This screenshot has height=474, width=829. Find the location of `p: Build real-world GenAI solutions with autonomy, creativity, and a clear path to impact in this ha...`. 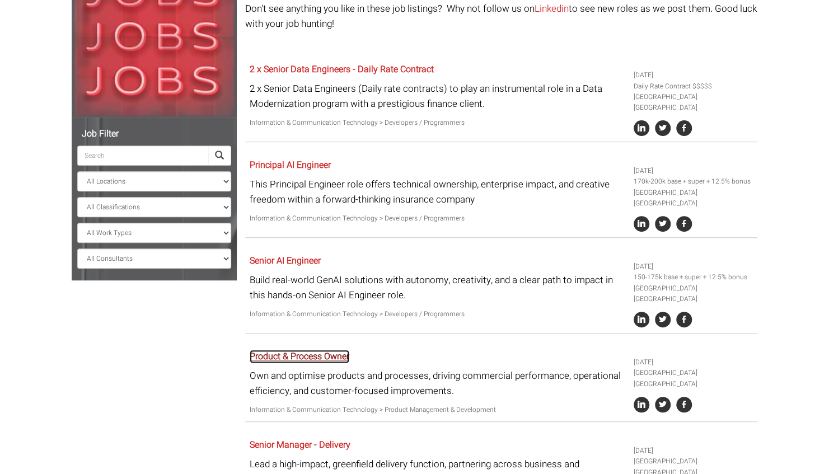

p: Build real-world GenAI solutions with autonomy, creativity, and a clear path to impact in this ha... is located at coordinates (437, 288).